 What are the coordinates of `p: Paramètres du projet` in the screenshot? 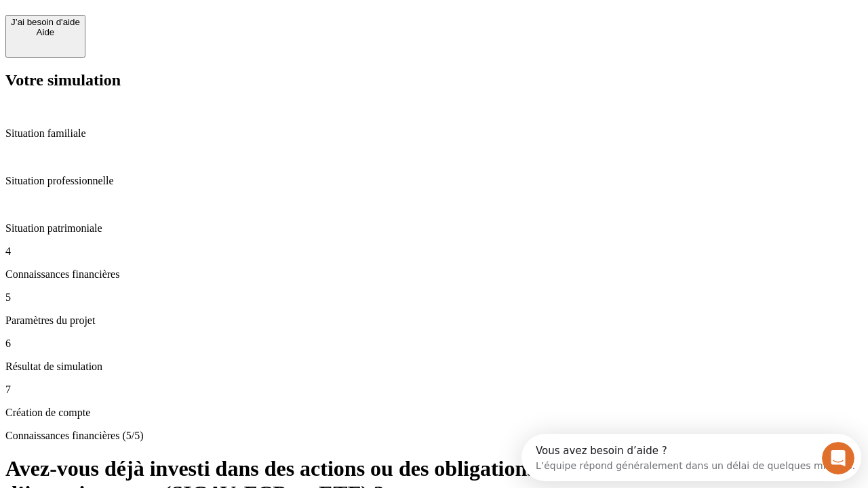 It's located at (434, 320).